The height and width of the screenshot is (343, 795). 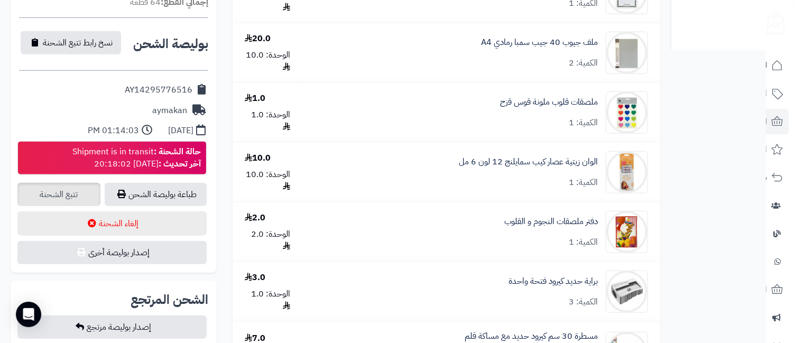 I want to click on img: 1647428247-%D8%A7%D9%84%D9%88%D8%A7%D9%86%20%D8%B2%D9%8A%D8%AA%D9%8A%D8%A9-90x90.jpg, so click(x=627, y=172).